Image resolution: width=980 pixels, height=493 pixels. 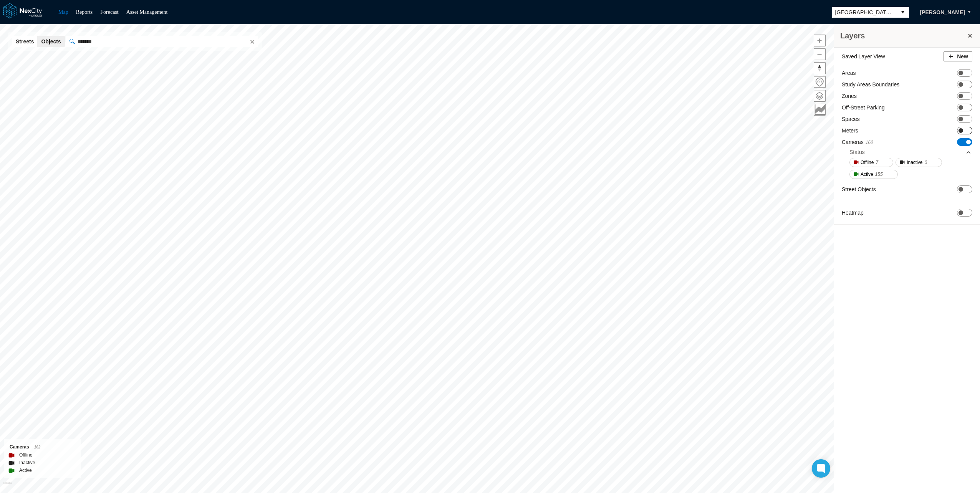 What do you see at coordinates (819, 82) in the screenshot?
I see `button: Home` at bounding box center [819, 82].